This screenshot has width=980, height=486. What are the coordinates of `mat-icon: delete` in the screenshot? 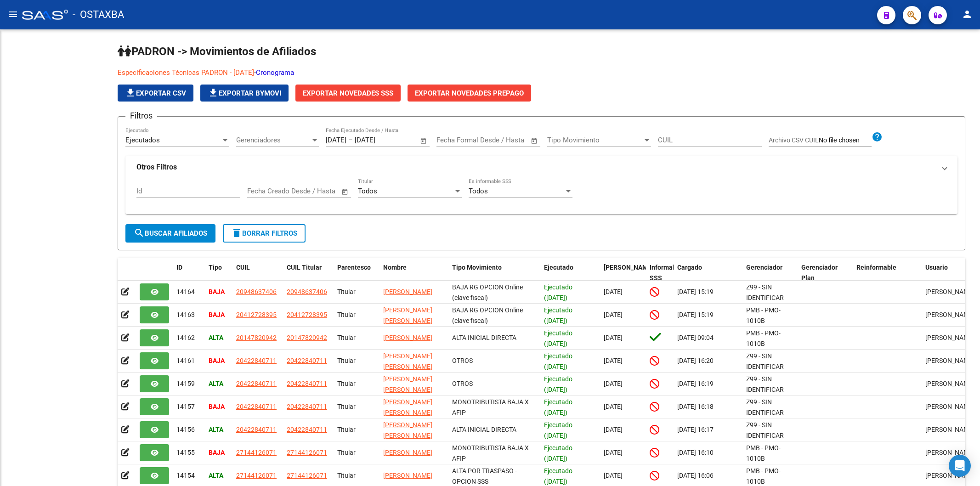 It's located at (237, 233).